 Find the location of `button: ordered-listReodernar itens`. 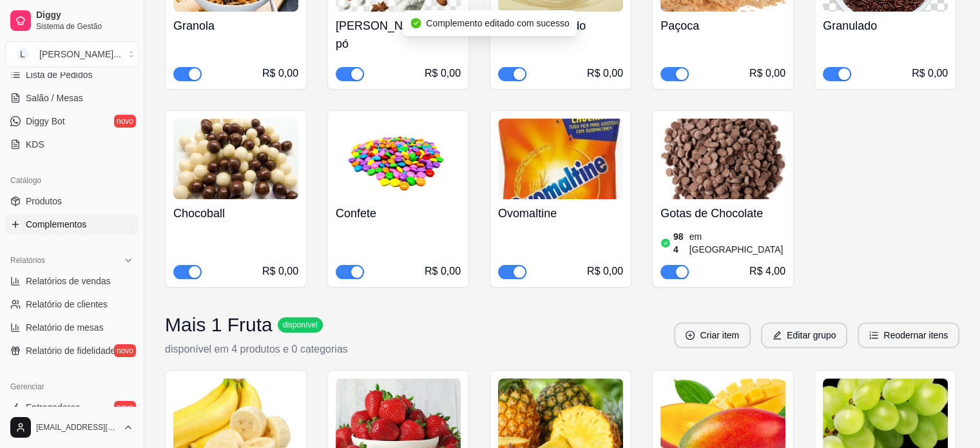

button: ordered-listReodernar itens is located at coordinates (908, 335).